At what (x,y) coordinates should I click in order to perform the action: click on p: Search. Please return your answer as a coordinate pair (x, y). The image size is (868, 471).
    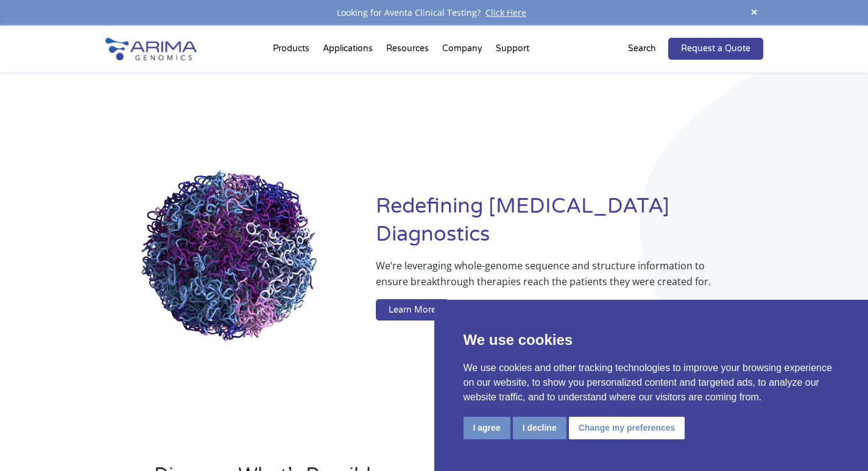
    Looking at the image, I should click on (642, 49).